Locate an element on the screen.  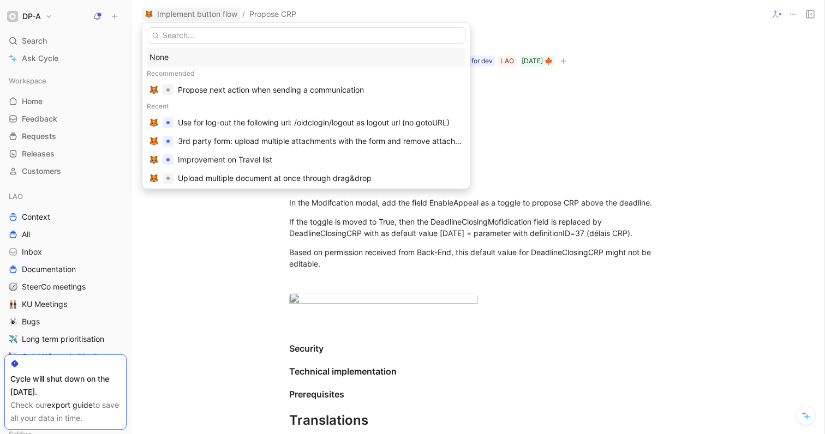
div: Recent is located at coordinates (306, 106).